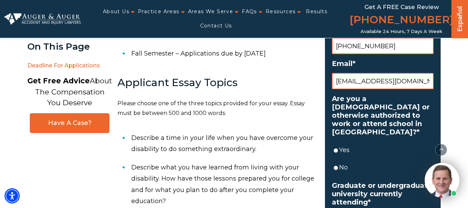  Describe the element at coordinates (383, 193) in the screenshot. I see `label: Graduate or undergraduate university currently attending` at that location.